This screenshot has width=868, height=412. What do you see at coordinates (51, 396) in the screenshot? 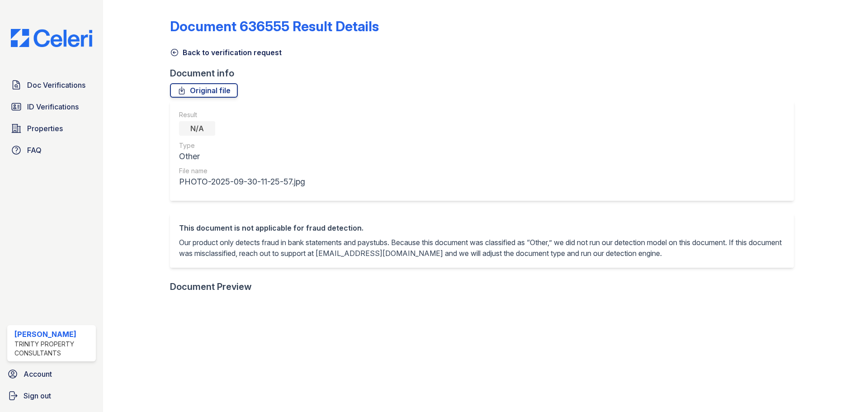
I see `a: Sign out` at bounding box center [51, 396].